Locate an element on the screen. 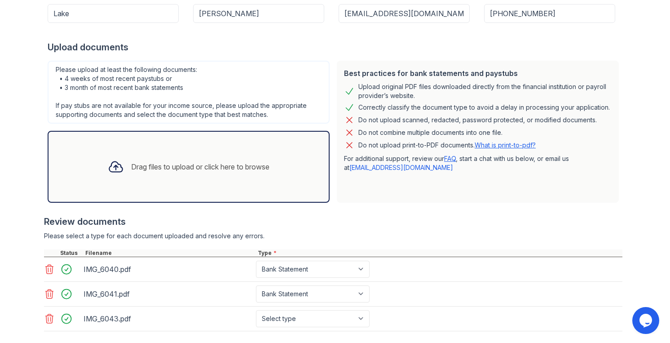  p: Do not upload print-to-PDF documents. is located at coordinates (447, 145).